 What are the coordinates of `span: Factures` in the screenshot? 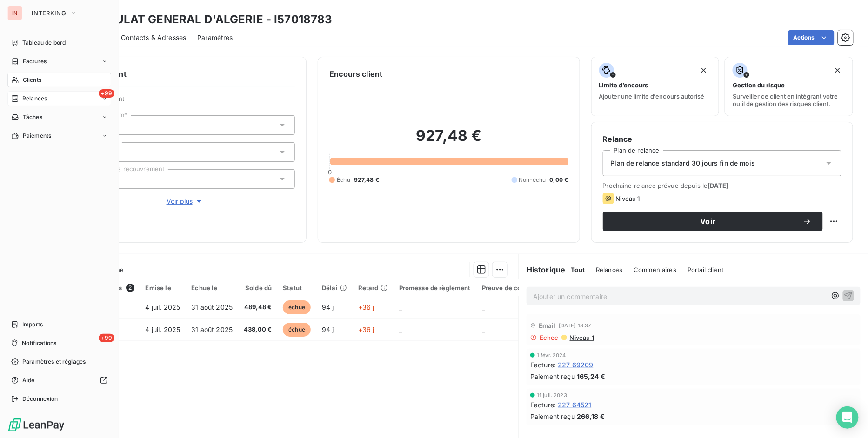 It's located at (34, 62).